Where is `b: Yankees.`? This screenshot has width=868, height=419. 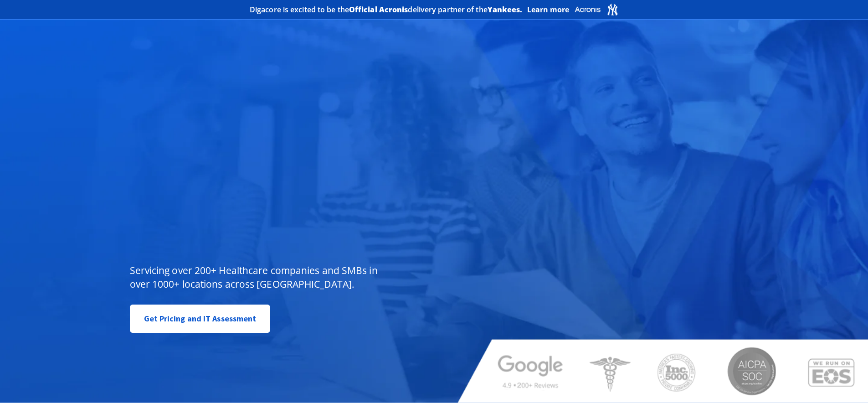
b: Yankees. is located at coordinates (505, 10).